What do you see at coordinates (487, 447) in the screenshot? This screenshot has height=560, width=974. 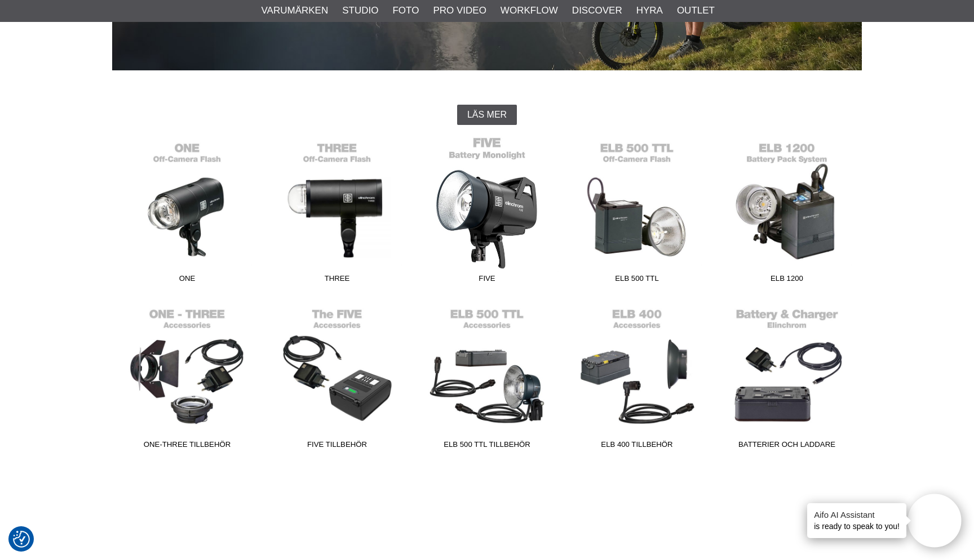 I see `span: ELB 500 TTL Tillbehör` at bounding box center [487, 447].